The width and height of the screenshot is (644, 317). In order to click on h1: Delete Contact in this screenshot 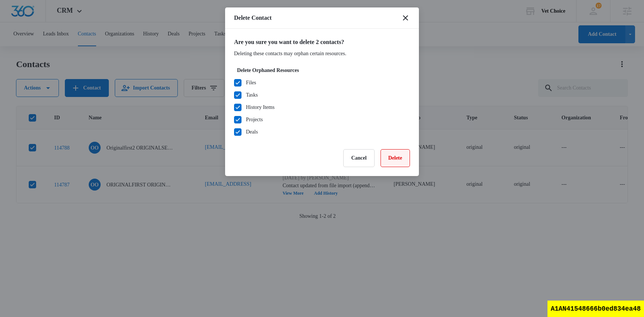, I will do `click(253, 18)`.